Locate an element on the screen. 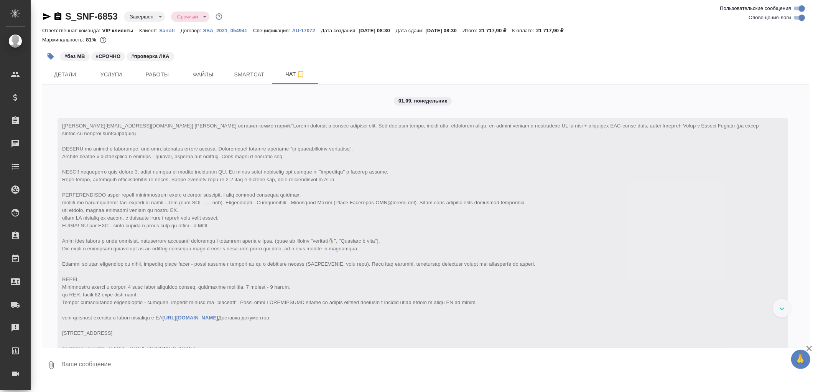 Image resolution: width=818 pixels, height=392 pixels. p: SSA_2021_054941 is located at coordinates (228, 30).